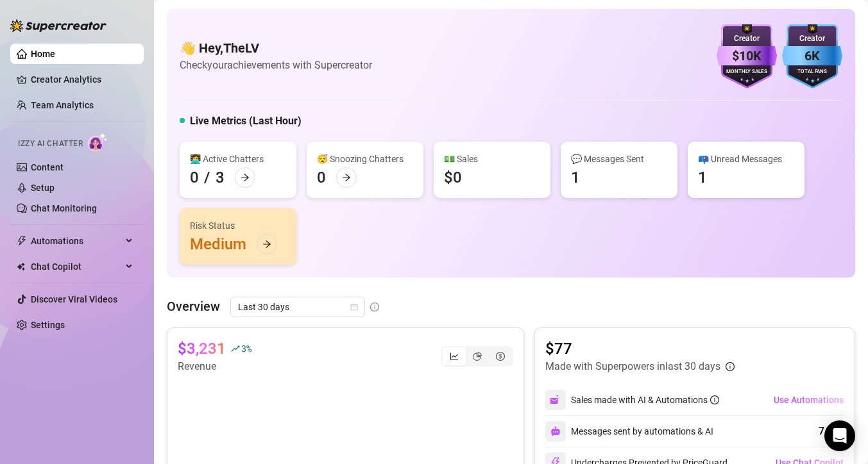  What do you see at coordinates (477, 357) in the screenshot?
I see `div: segmented control` at bounding box center [477, 357].